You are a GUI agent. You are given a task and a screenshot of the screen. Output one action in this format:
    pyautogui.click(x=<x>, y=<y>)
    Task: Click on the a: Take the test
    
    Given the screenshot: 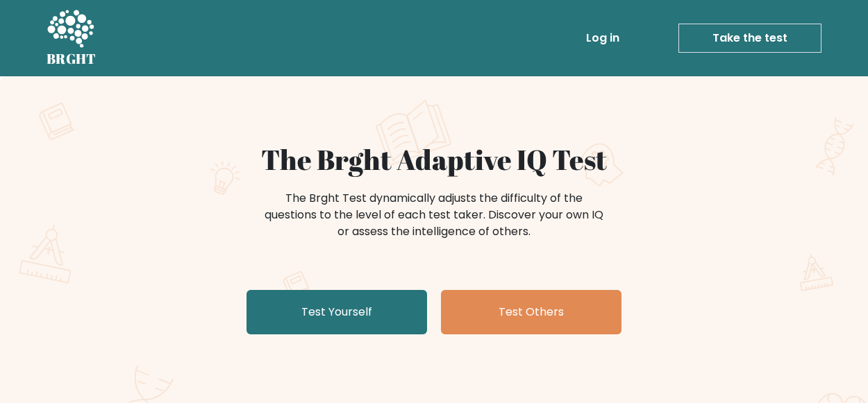 What is the action you would take?
    pyautogui.click(x=750, y=38)
    